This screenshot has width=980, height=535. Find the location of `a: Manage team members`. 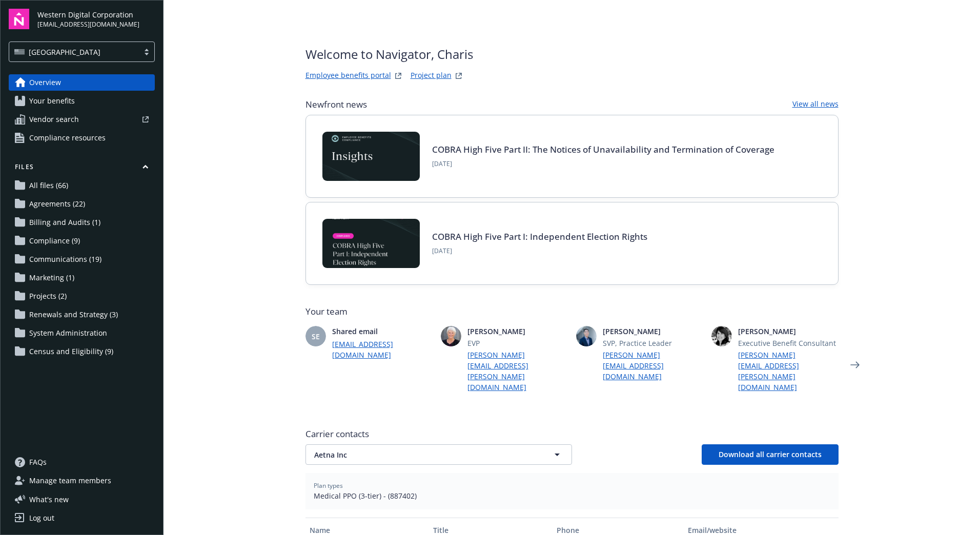

a: Manage team members is located at coordinates (82, 481).